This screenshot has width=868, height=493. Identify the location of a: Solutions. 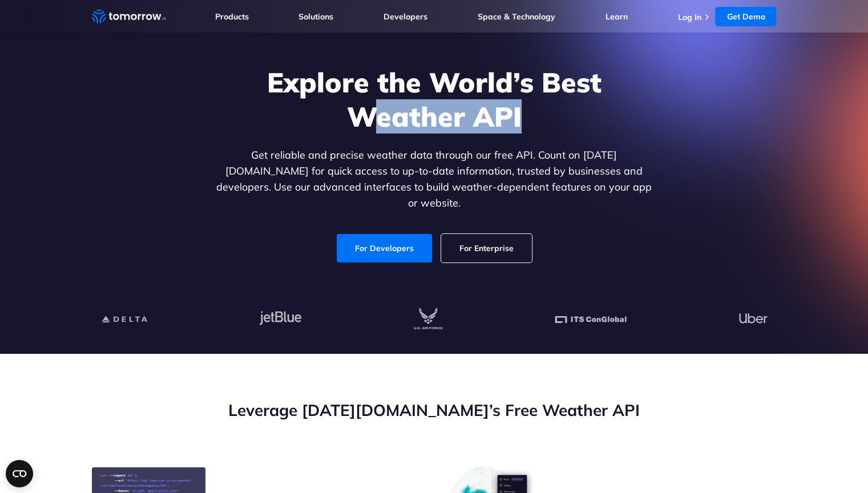
(315, 17).